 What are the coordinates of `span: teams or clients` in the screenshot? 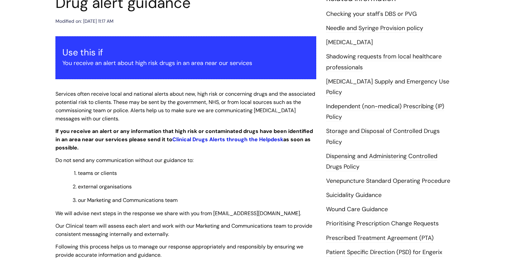 It's located at (97, 173).